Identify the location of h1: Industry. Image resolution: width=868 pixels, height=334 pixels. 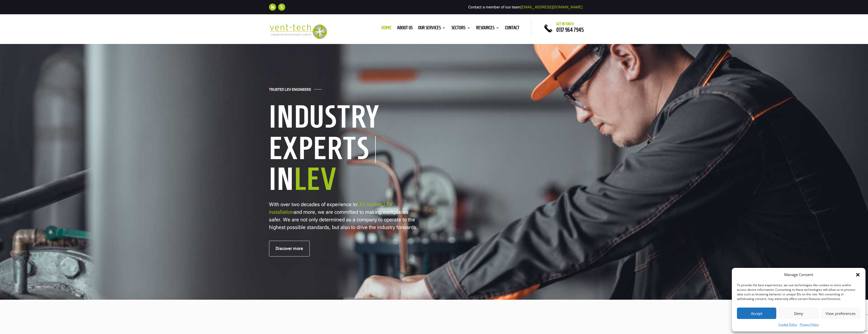
(348, 118).